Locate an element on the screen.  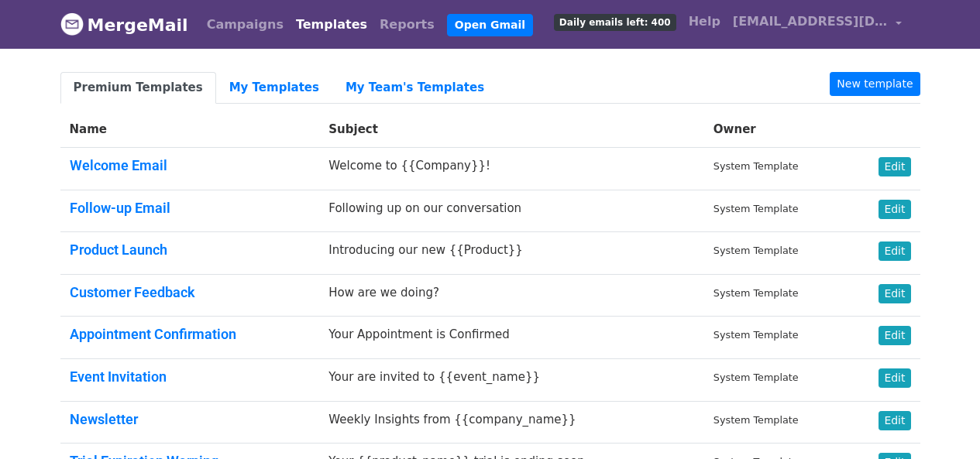
td: How are we doing? is located at coordinates (511, 295).